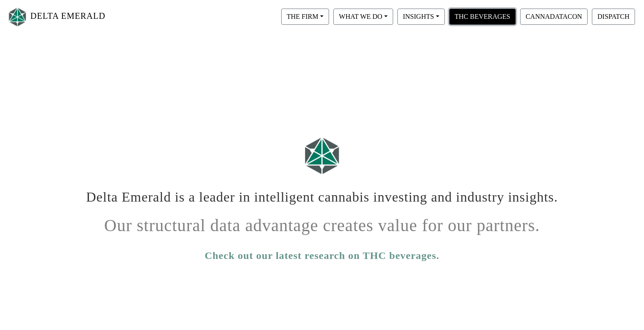 The image size is (644, 330). I want to click on a: Check out our latest research on THC beverages., so click(322, 255).